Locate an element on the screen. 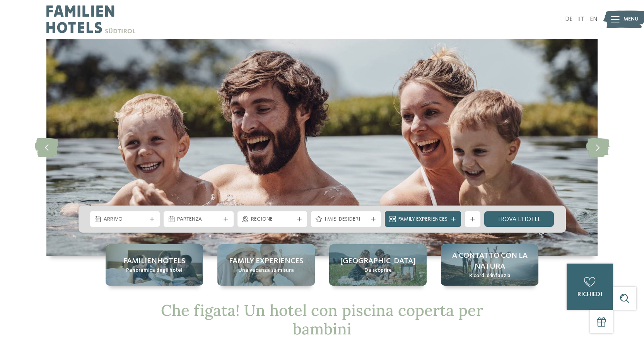 The width and height of the screenshot is (644, 341). span: Che figata! Un hotel con piscina coperta per bambini is located at coordinates (322, 319).